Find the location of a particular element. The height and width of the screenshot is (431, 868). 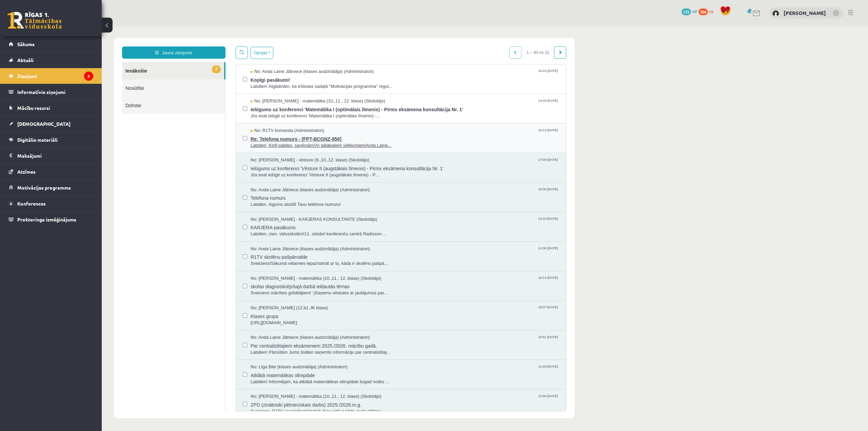

a: 172 mP is located at coordinates (689, 11).